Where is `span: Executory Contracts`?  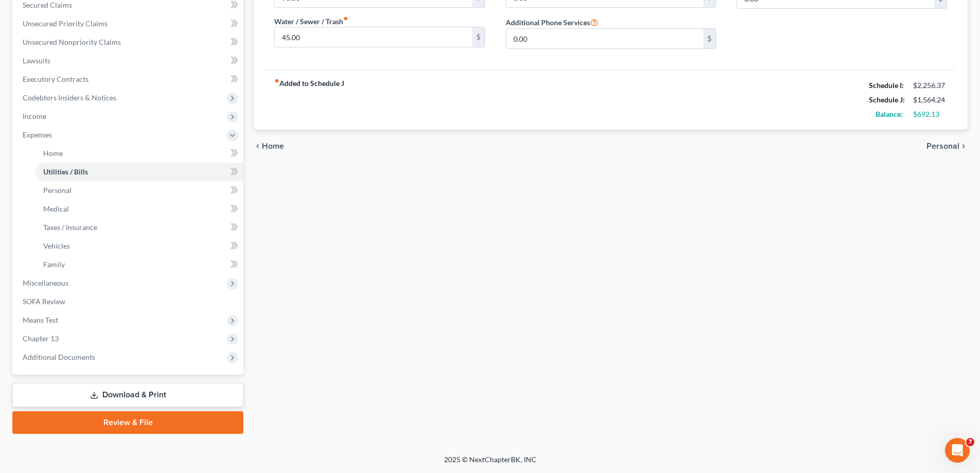 span: Executory Contracts is located at coordinates (55, 79).